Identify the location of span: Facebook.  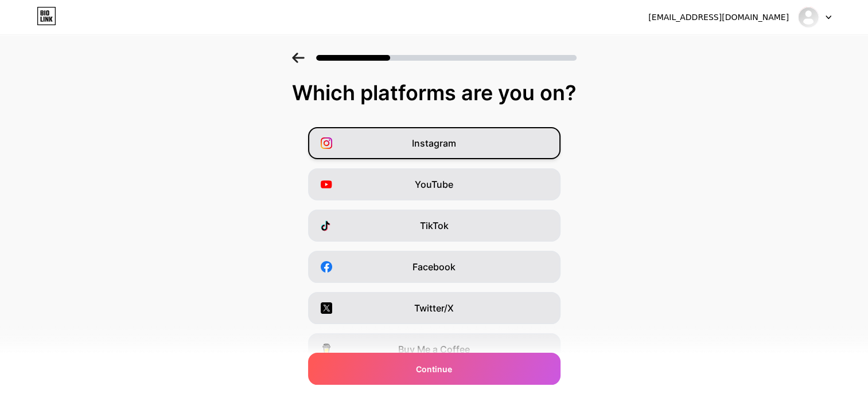
(434, 267).